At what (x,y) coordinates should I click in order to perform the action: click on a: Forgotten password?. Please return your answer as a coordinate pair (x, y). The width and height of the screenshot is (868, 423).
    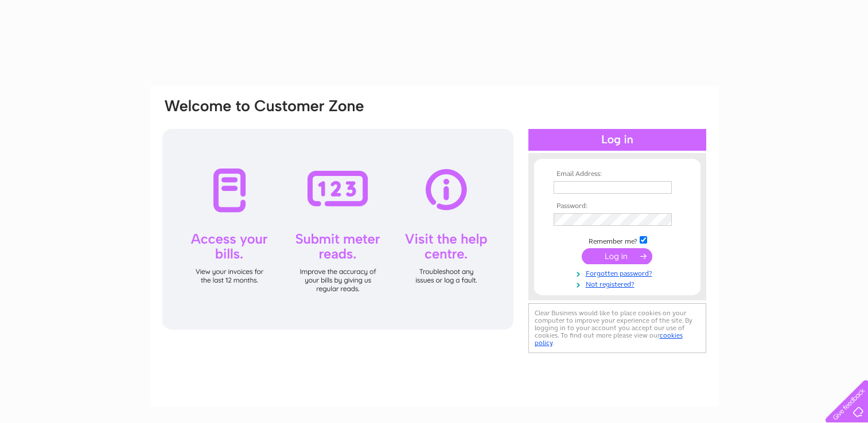
    Looking at the image, I should click on (619, 273).